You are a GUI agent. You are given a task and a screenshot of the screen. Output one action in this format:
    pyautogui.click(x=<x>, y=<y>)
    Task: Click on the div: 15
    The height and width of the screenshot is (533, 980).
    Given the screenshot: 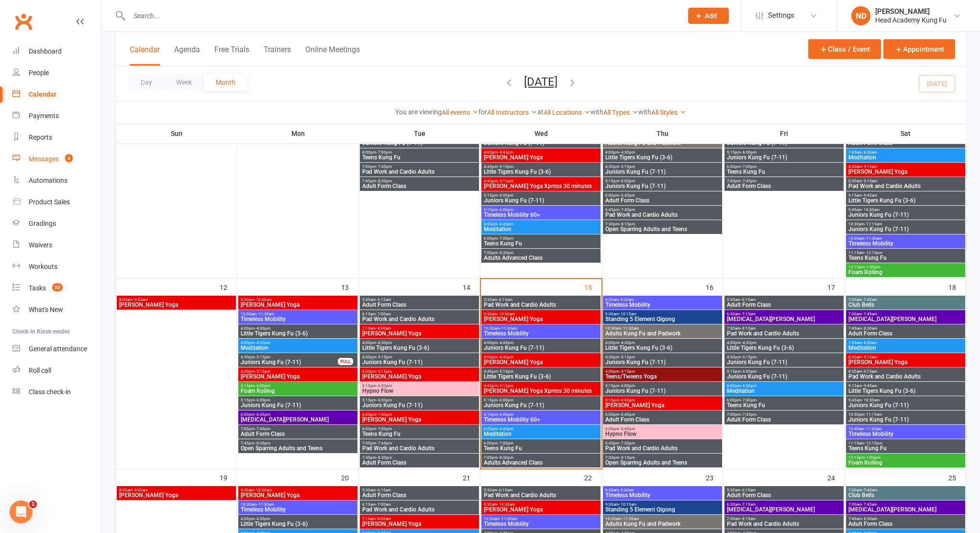 What is the action you would take?
    pyautogui.click(x=593, y=287)
    